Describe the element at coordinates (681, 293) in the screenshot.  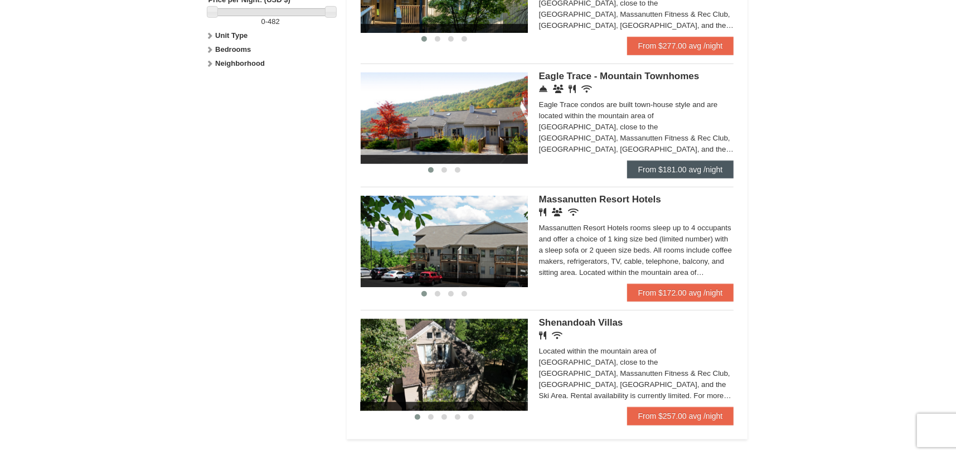
I see `a: From $172.00 avg /night` at that location.